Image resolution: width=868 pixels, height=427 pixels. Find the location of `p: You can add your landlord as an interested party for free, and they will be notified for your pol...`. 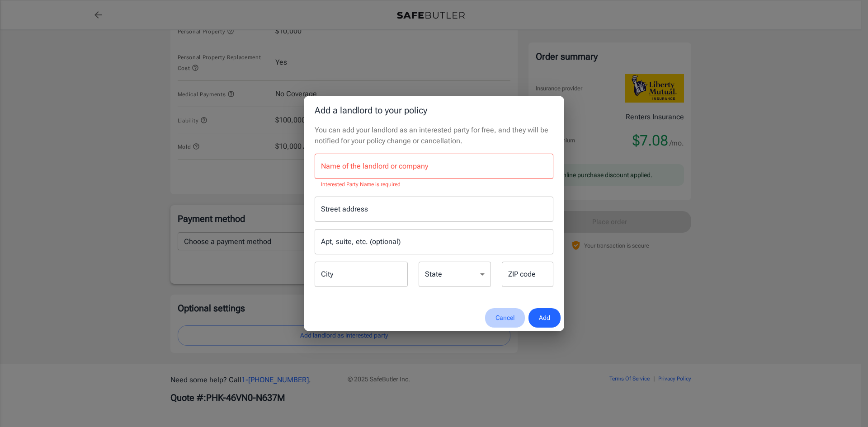

p: You can add your landlord as an interested party for free, and they will be notified for your pol... is located at coordinates (434, 136).